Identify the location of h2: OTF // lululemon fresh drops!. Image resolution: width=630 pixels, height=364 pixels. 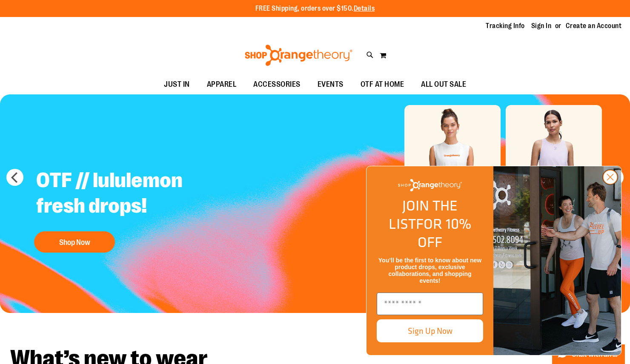
(135, 194).